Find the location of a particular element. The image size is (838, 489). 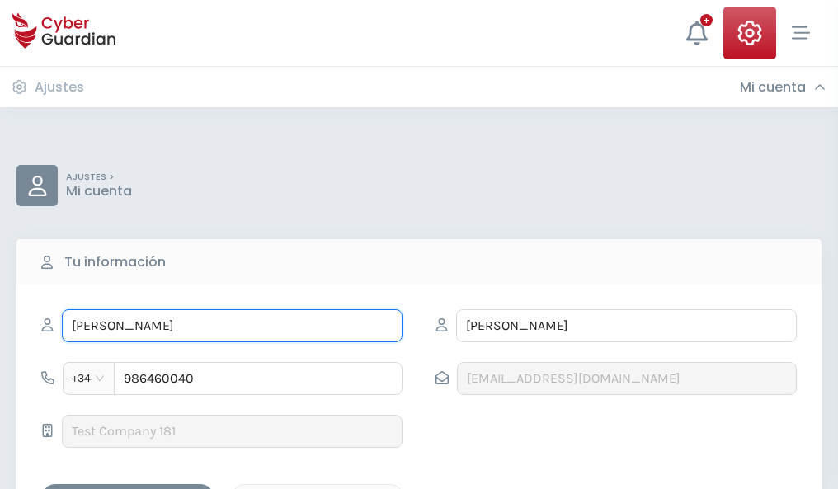

h3: Ajustes is located at coordinates (59, 87).